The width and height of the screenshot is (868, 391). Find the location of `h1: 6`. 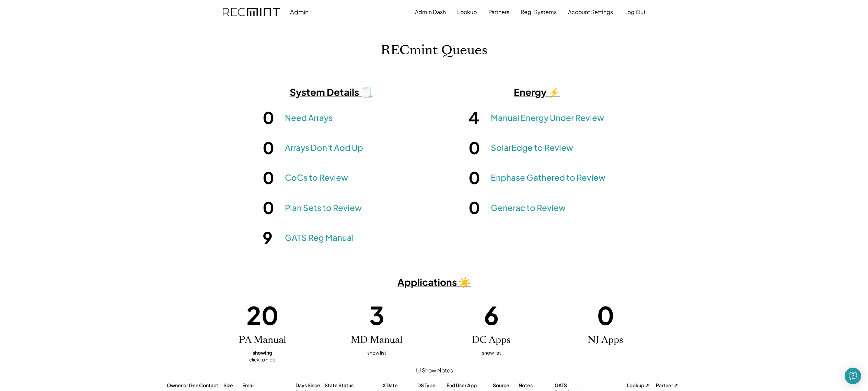

h1: 6 is located at coordinates (491, 315).